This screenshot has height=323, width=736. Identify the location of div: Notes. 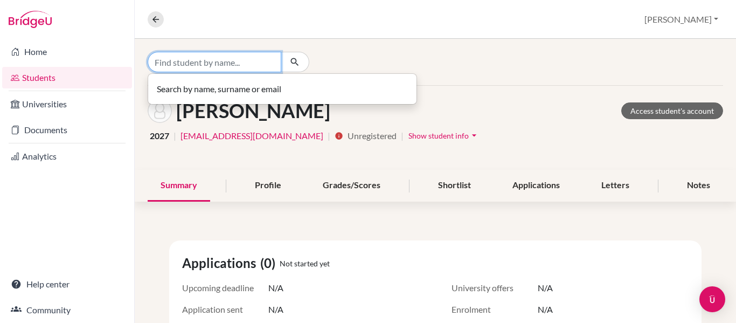
(698, 185).